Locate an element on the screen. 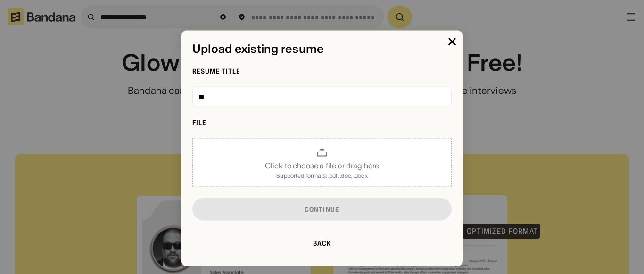 The width and height of the screenshot is (644, 274). div: File is located at coordinates (322, 122).